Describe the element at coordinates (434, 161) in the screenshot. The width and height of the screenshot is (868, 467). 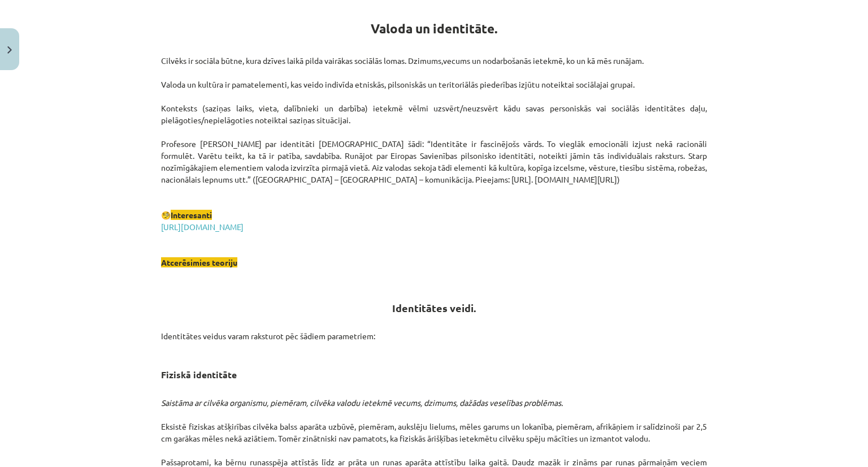
I see `p: Cilvēks ir sociāla būtne, kura dzīves laikā pilda vairākas sociālās lomas. Dzimums,vecums un noda...` at that location.